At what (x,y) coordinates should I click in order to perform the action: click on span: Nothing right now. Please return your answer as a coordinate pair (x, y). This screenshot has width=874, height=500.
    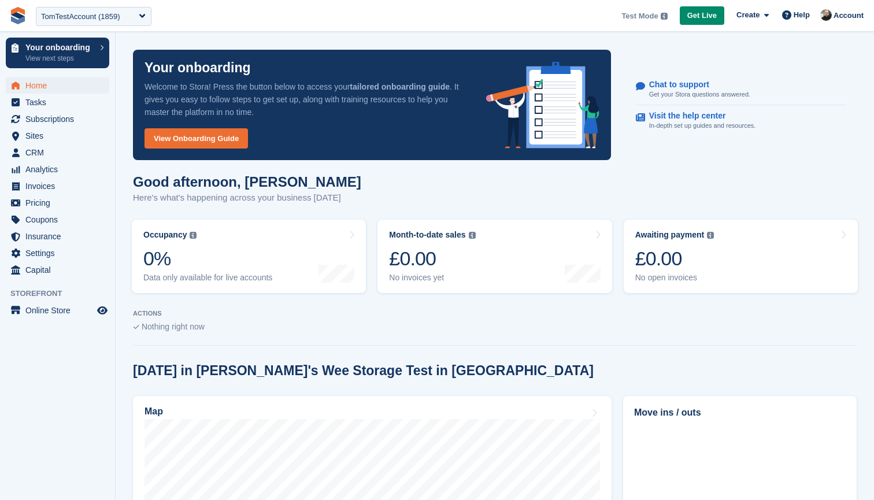
    Looking at the image, I should click on (173, 327).